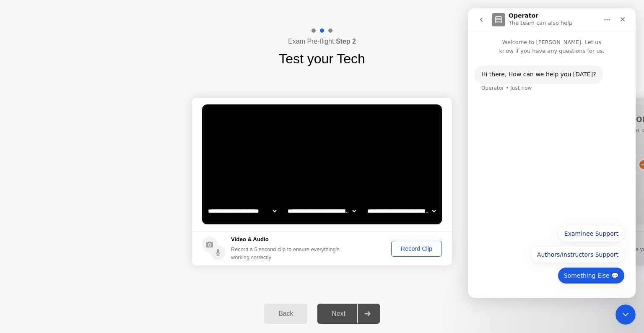 The width and height of the screenshot is (644, 333). I want to click on div: Record Clip, so click(416, 249).